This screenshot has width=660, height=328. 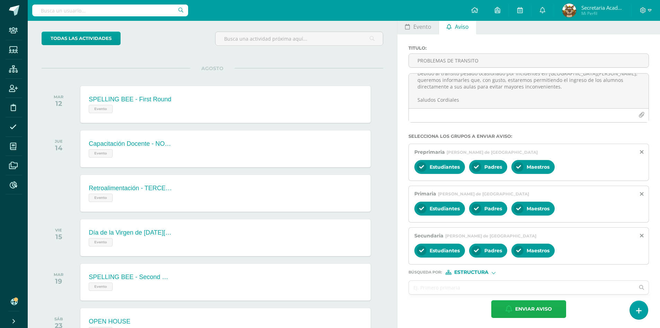 I want to click on a: todas las Actividades, so click(x=81, y=38).